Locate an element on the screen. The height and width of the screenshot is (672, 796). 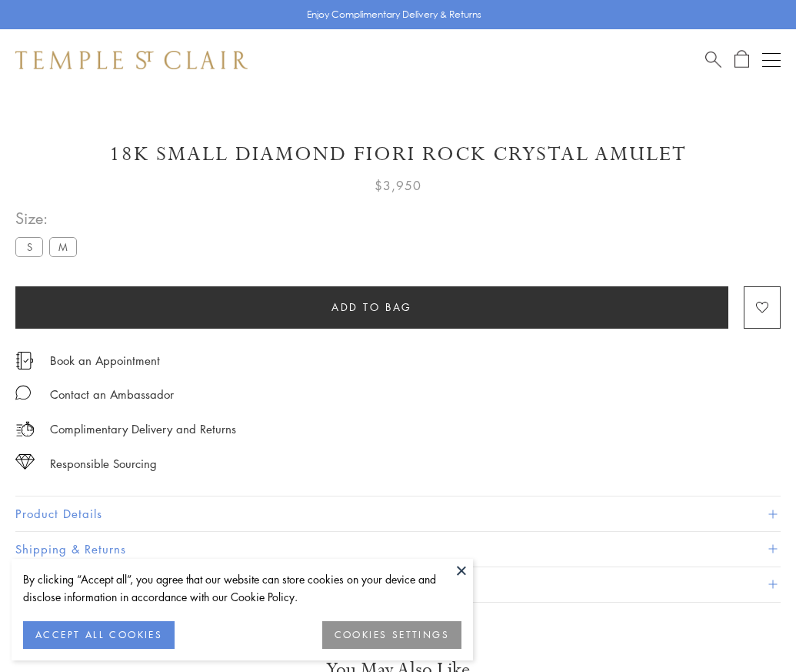
img: Temple St. Clair is located at coordinates (132, 60).